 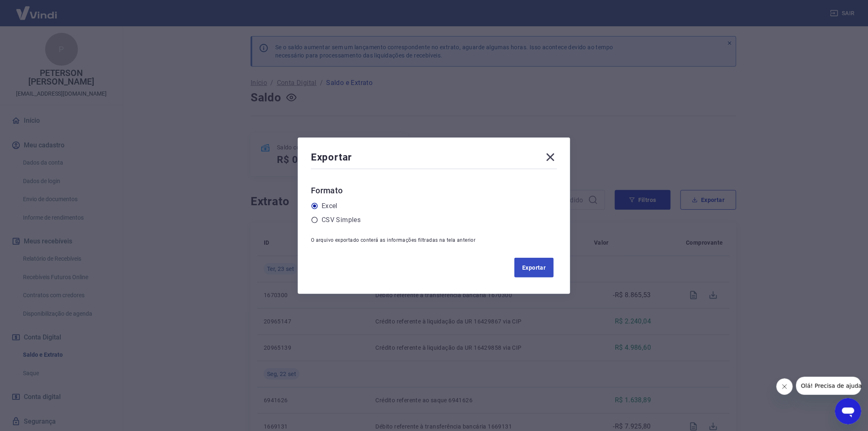 I want to click on button: Exportar, so click(x=534, y=268).